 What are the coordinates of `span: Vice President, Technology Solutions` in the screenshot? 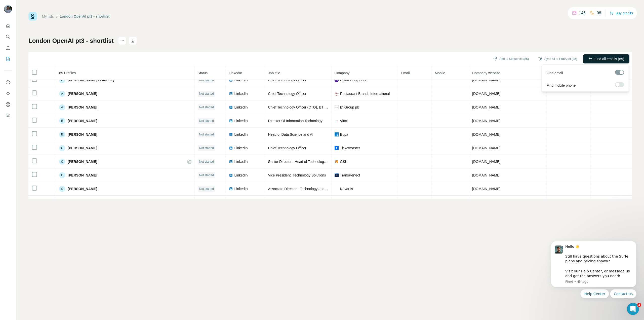 It's located at (297, 175).